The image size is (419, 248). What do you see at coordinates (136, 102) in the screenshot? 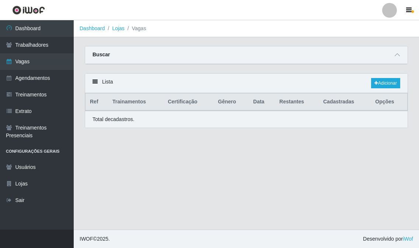
I see `th: Trainamentos` at bounding box center [136, 102].